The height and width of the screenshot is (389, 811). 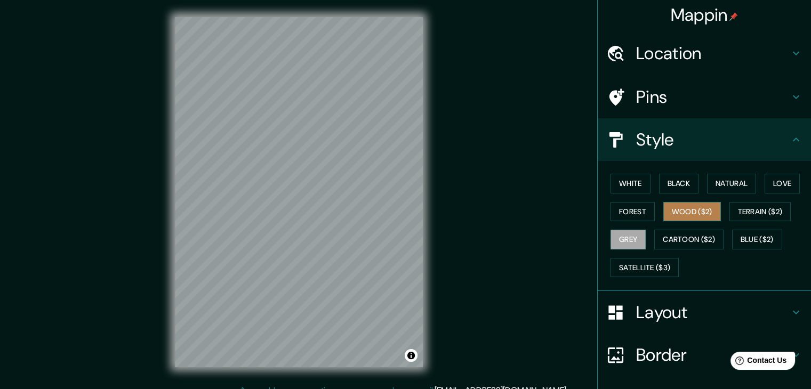 I want to click on h4: Location, so click(x=713, y=53).